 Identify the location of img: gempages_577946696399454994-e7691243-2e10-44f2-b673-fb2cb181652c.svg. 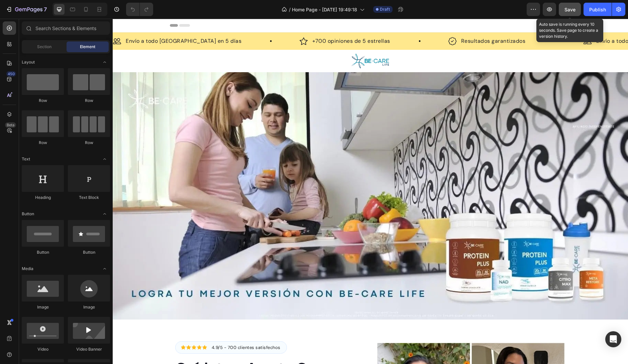
(340, 22).